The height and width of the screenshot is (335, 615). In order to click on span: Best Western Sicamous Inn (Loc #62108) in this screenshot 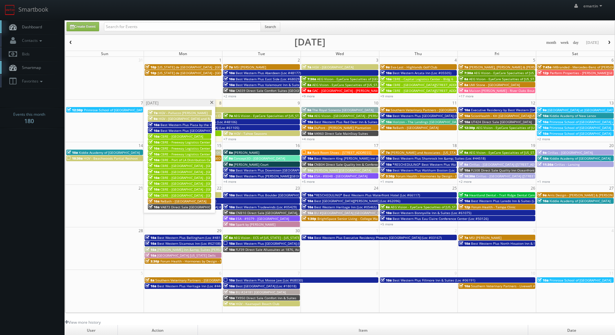, I will do `click(189, 244)`.